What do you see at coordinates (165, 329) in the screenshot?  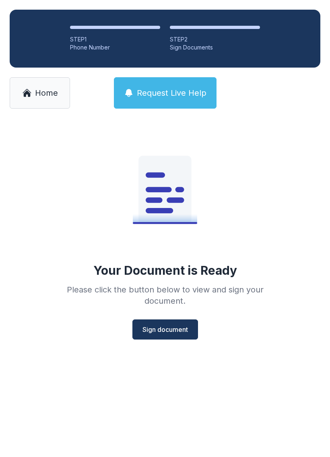 I see `span: Sign document` at bounding box center [165, 329].